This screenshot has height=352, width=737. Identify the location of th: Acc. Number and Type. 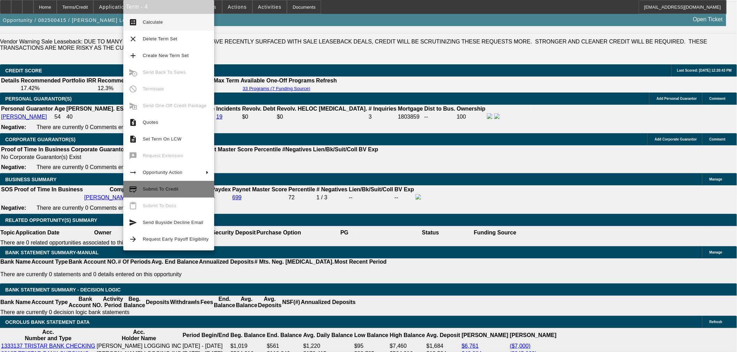
(48, 336).